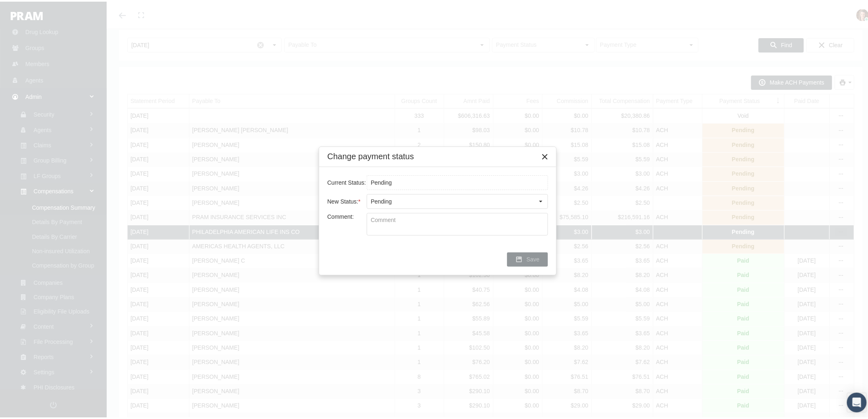  I want to click on div: Change payment status, so click(371, 155).